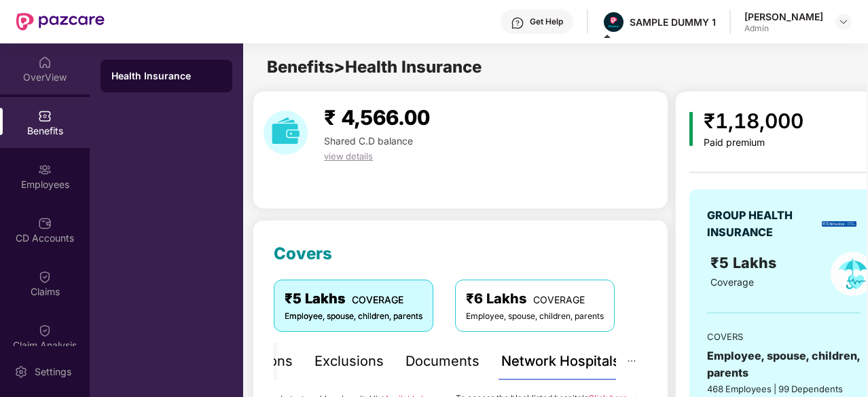  Describe the element at coordinates (45, 224) in the screenshot. I see `img: svg+xml;base64,PHN2ZyBpZD0iQ0RfQWNjb3VudHMiIGRhdGEtbmFtZT0iQ0QgQWNjb3VudHMiIHhtbG5zPSJodHRwOi8vd3...` at that location.